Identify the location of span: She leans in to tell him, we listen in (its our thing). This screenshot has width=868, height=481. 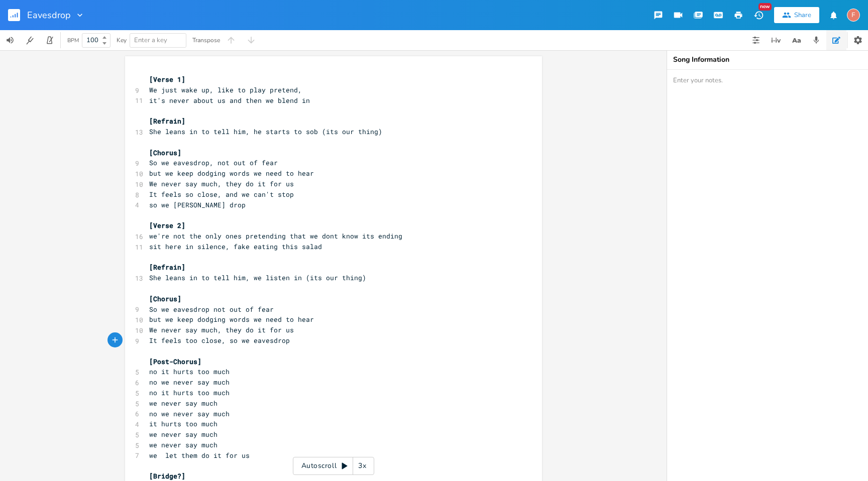
(258, 278).